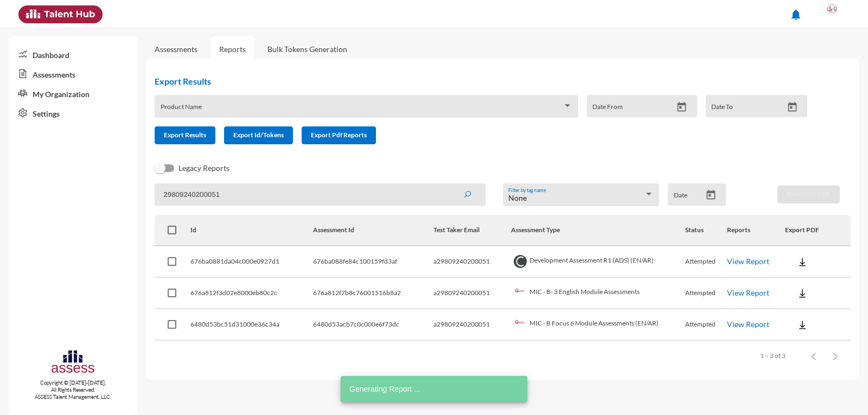 The height and width of the screenshot is (415, 868). Describe the element at coordinates (756, 231) in the screenshot. I see `th: Reports` at that location.